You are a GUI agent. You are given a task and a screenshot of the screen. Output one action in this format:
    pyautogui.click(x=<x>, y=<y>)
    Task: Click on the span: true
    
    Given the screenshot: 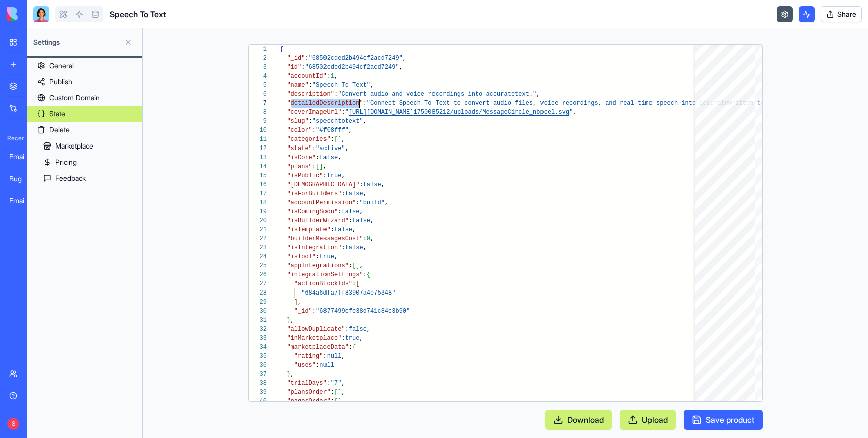 What is the action you would take?
    pyautogui.click(x=352, y=338)
    